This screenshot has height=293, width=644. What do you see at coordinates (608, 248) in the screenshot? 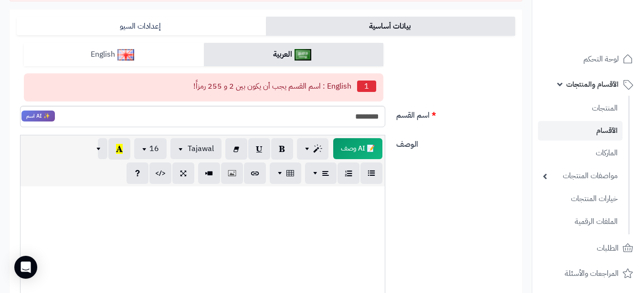
I see `span: الطلبات` at bounding box center [608, 248].